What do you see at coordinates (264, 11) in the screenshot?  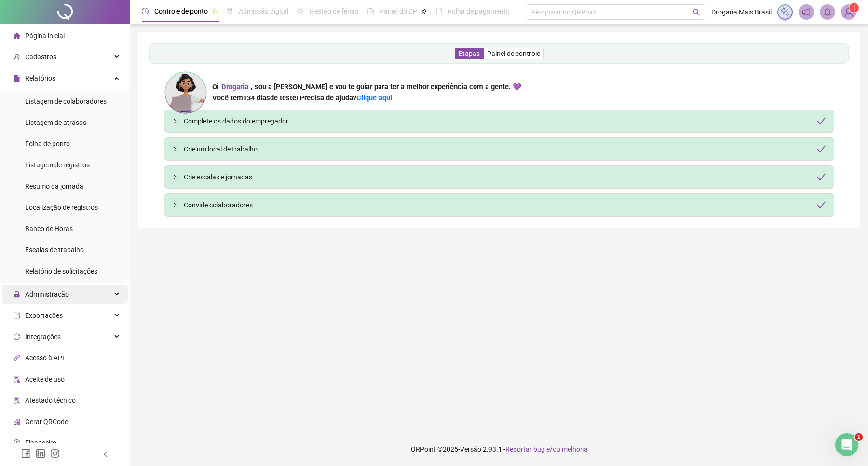 I see `span: Admissão digital` at bounding box center [264, 11].